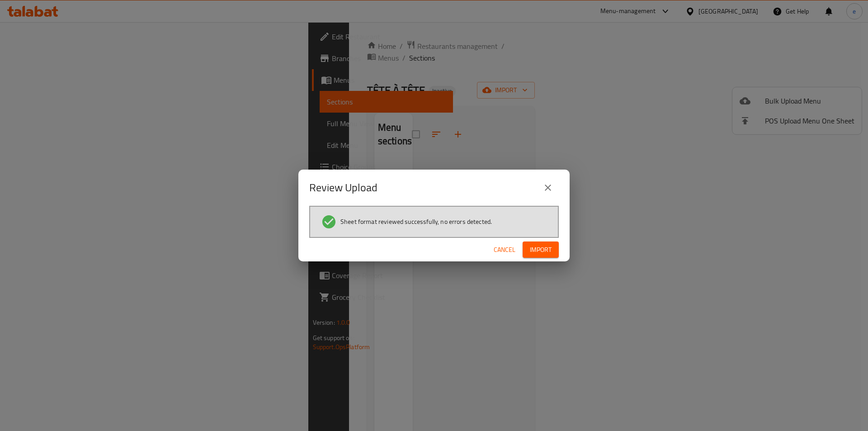  What do you see at coordinates (541, 250) in the screenshot?
I see `button: Import` at bounding box center [541, 250].